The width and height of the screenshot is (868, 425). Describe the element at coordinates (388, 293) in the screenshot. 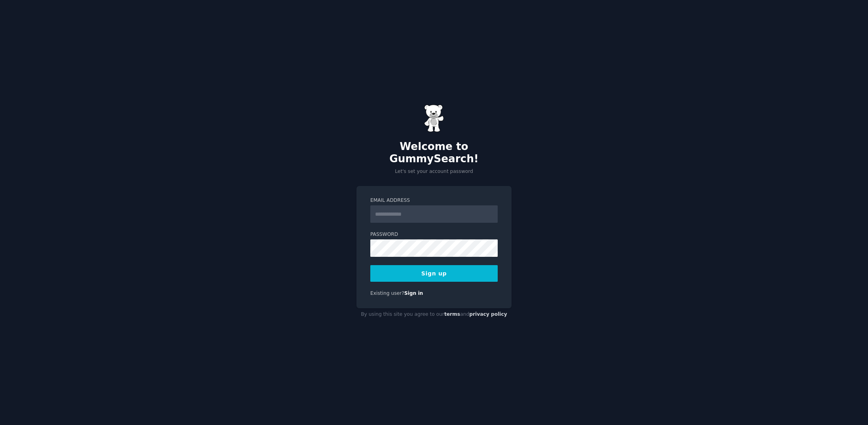

I see `span: Existing user?` at that location.